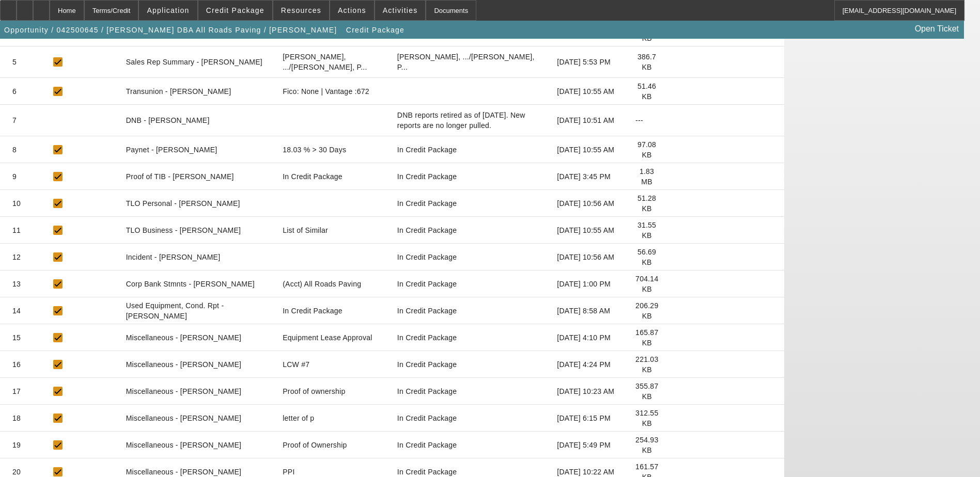 This screenshot has height=477, width=980. Describe the element at coordinates (646, 62) in the screenshot. I see `mat-cell: 386.7 KB` at that location.